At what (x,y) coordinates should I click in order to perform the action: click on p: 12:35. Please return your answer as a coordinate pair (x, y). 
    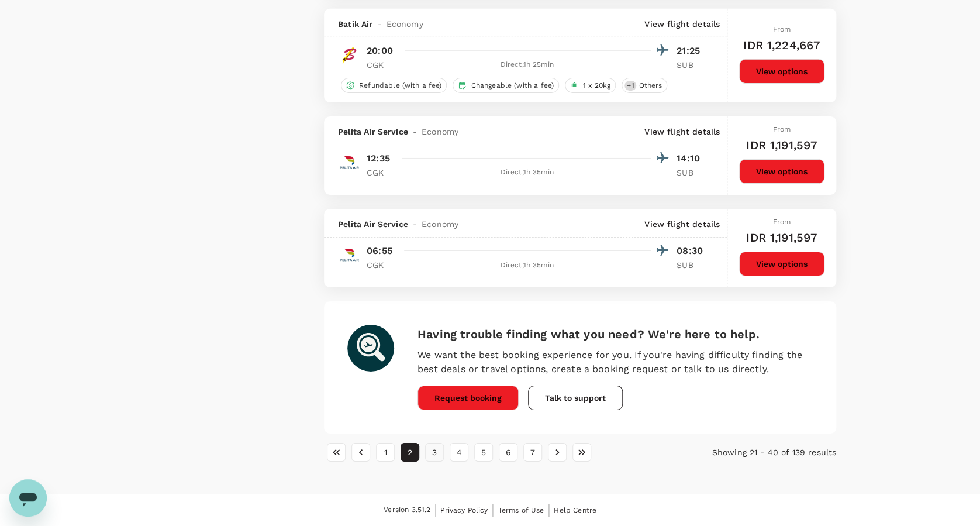
    Looking at the image, I should click on (378, 159).